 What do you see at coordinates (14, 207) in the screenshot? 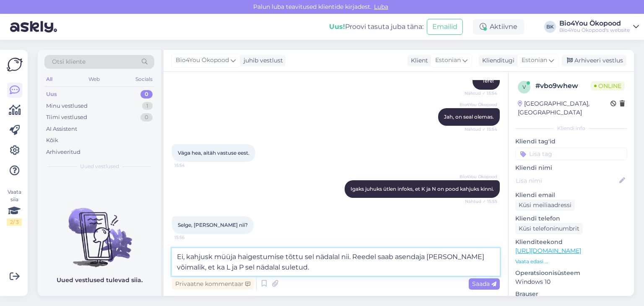
I see `div: Vaata siia` at bounding box center [14, 207].